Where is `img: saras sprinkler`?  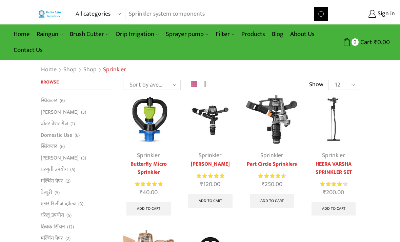
img: saras sprinkler is located at coordinates (210, 120).